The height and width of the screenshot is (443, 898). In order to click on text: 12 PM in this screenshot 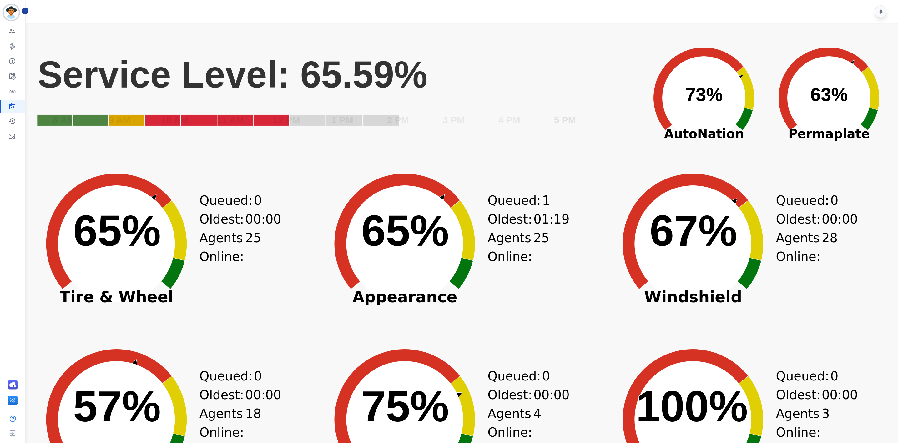, I will do `click(286, 120)`.